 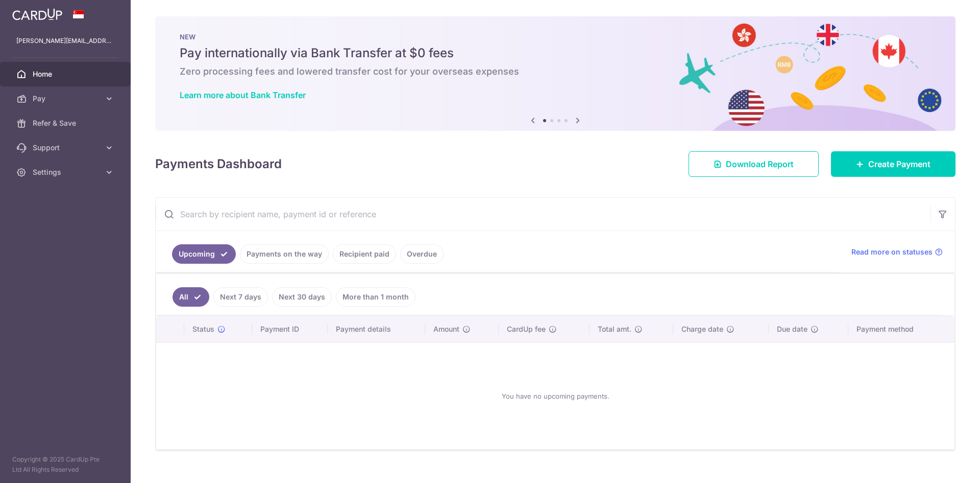 What do you see at coordinates (66, 123) in the screenshot?
I see `span: Refer & Save` at bounding box center [66, 123].